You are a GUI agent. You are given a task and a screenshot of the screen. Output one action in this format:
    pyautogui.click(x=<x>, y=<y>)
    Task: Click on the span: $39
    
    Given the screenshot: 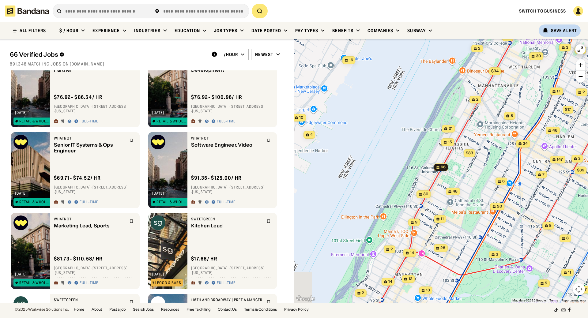 What is the action you would take?
    pyautogui.click(x=581, y=170)
    